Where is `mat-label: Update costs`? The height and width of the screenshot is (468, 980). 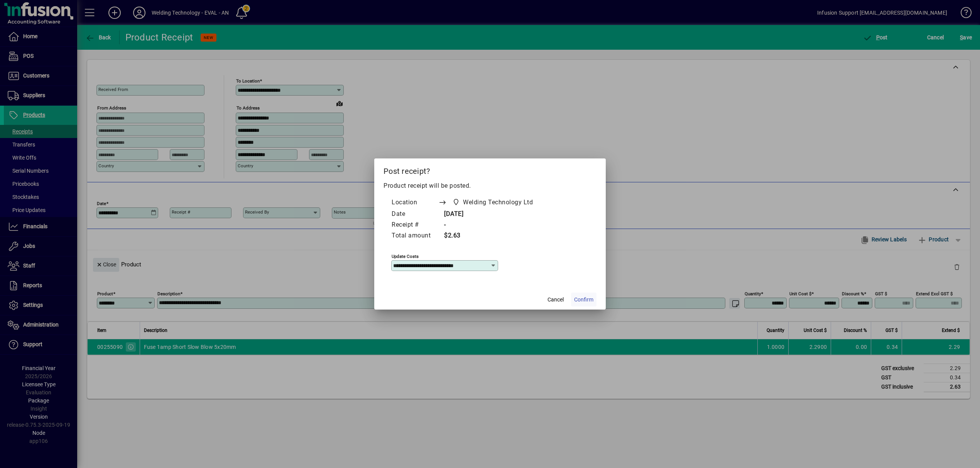
mat-label: Update costs is located at coordinates (405, 257).